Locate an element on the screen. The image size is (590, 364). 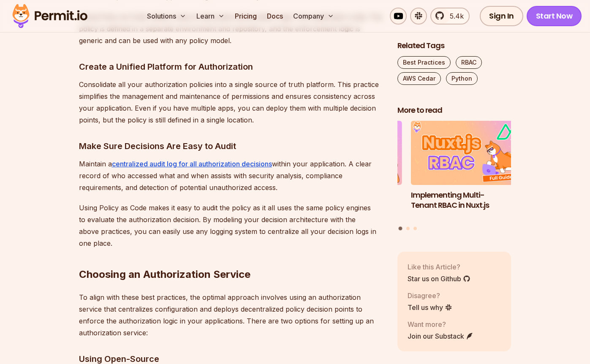
a: Sign In is located at coordinates (501, 16).